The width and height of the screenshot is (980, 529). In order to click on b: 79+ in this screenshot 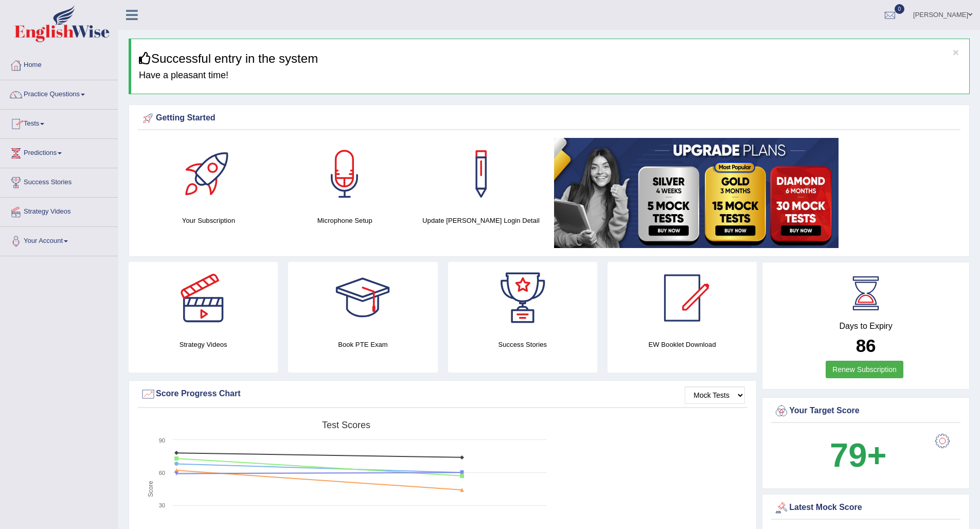, I will do `click(858, 455)`.